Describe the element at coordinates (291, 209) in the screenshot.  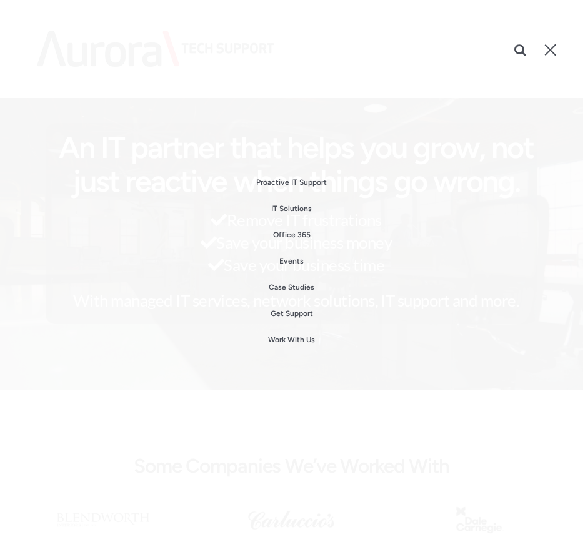
I see `a: IT Solutions` at that location.